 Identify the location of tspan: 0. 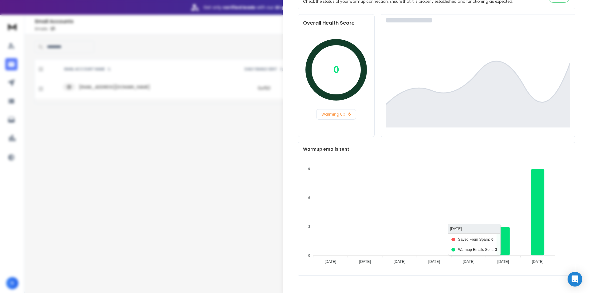
(309, 255).